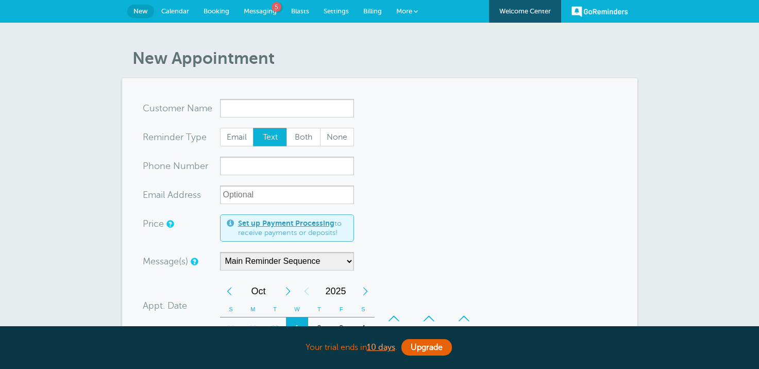  I want to click on label: Appt. Date, so click(165, 306).